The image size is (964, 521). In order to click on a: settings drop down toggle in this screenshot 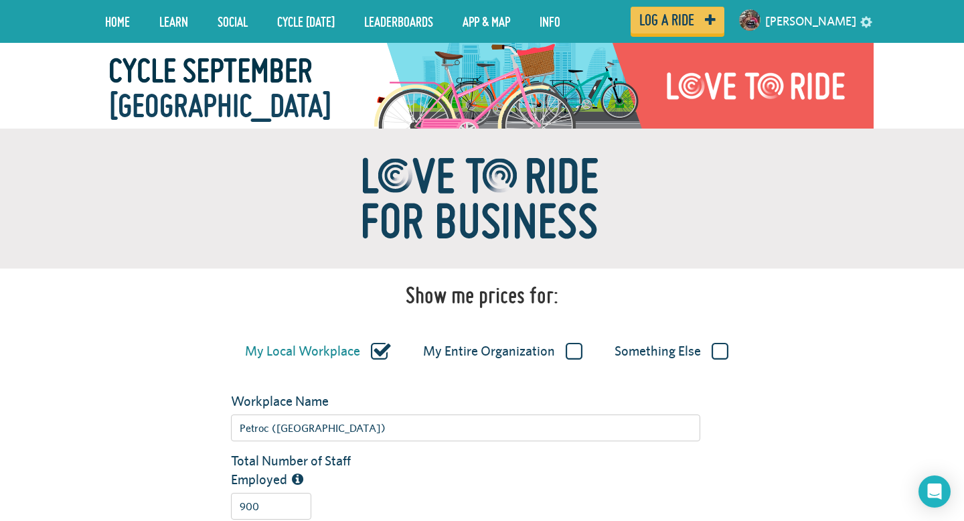, I will do `click(866, 21)`.